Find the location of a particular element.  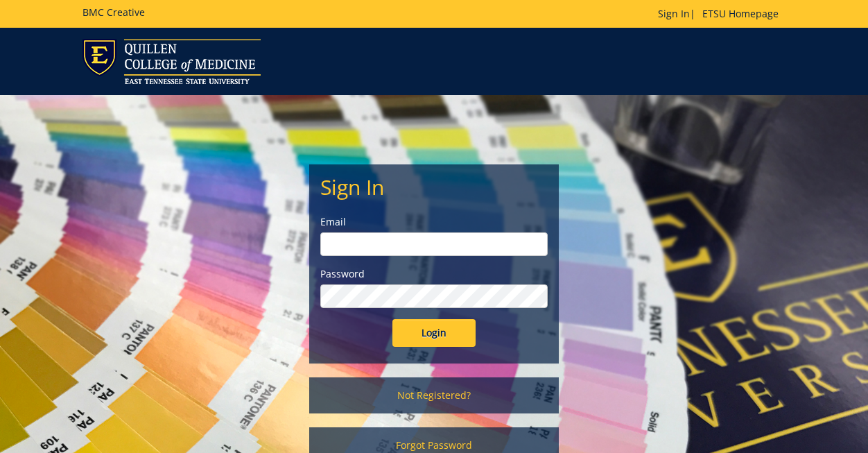

label: Password is located at coordinates (434, 274).